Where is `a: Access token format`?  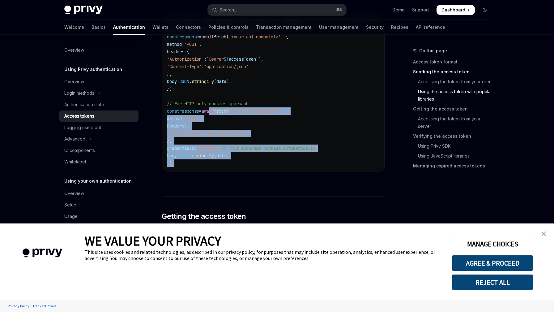 a: Access token format is located at coordinates (454, 62).